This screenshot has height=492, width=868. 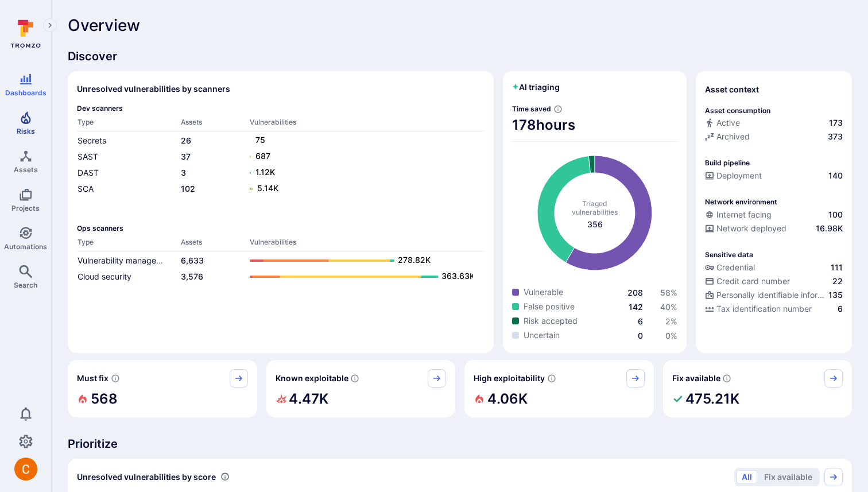 What do you see at coordinates (105, 276) in the screenshot?
I see `a: Cloud security` at bounding box center [105, 276].